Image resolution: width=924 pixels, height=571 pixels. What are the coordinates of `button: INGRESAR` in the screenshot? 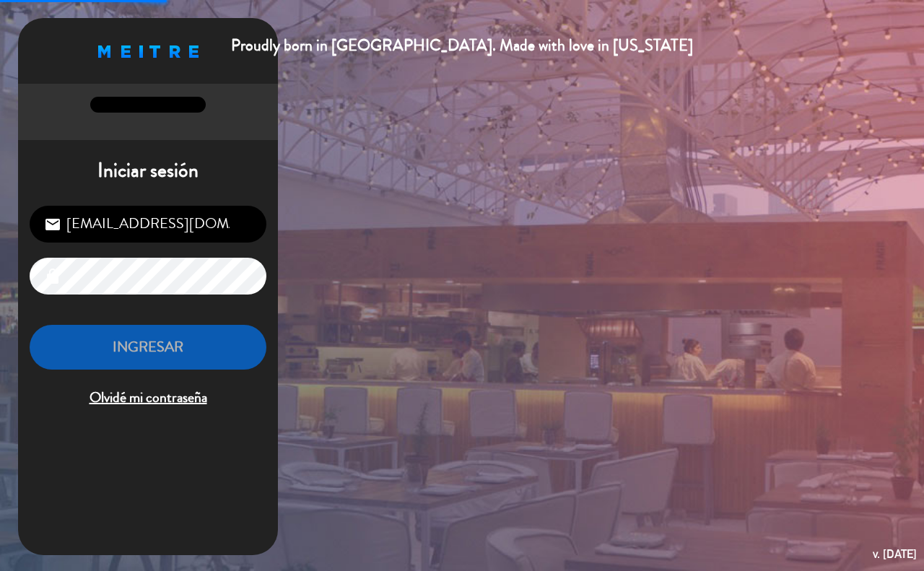 It's located at (148, 347).